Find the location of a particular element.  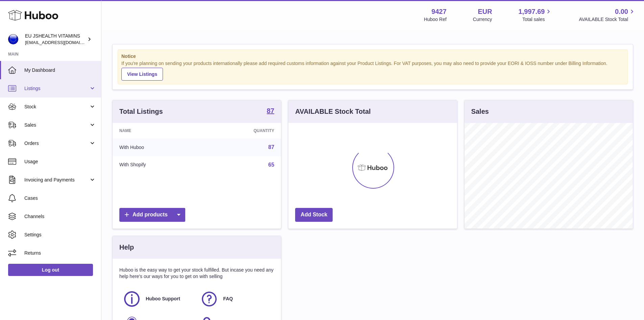

div: Currency is located at coordinates (482, 19).